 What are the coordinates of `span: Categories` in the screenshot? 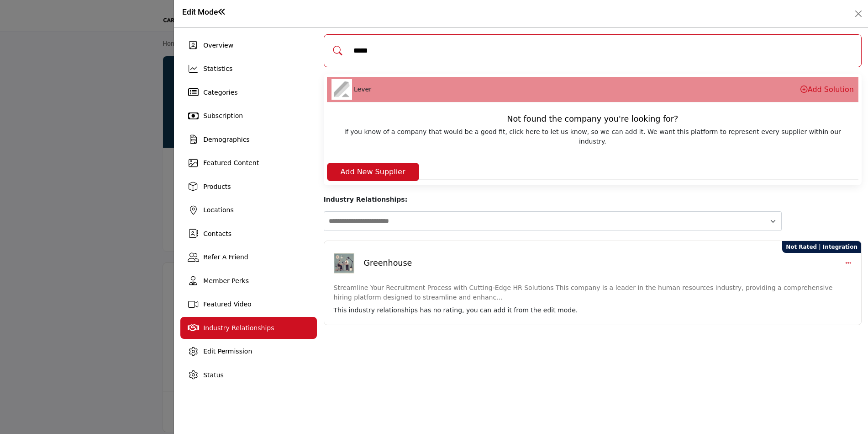 It's located at (220, 93).